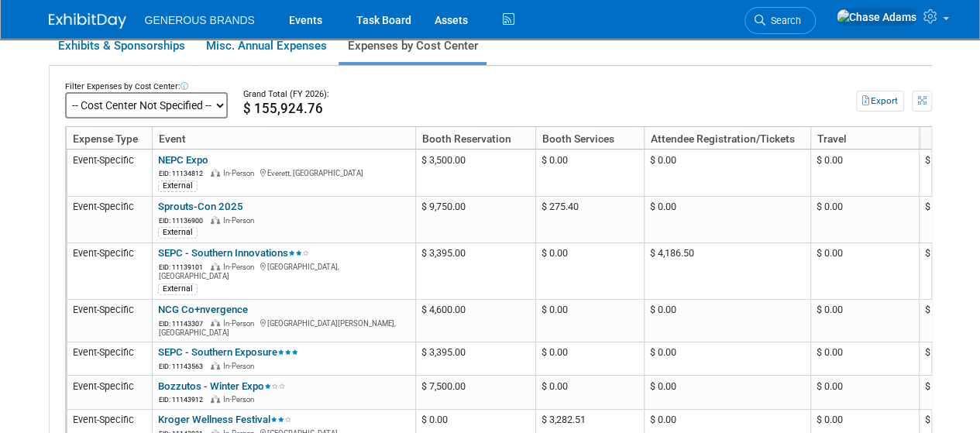 This screenshot has height=433, width=980. I want to click on a: SEPC - Southern Exposure, so click(228, 352).